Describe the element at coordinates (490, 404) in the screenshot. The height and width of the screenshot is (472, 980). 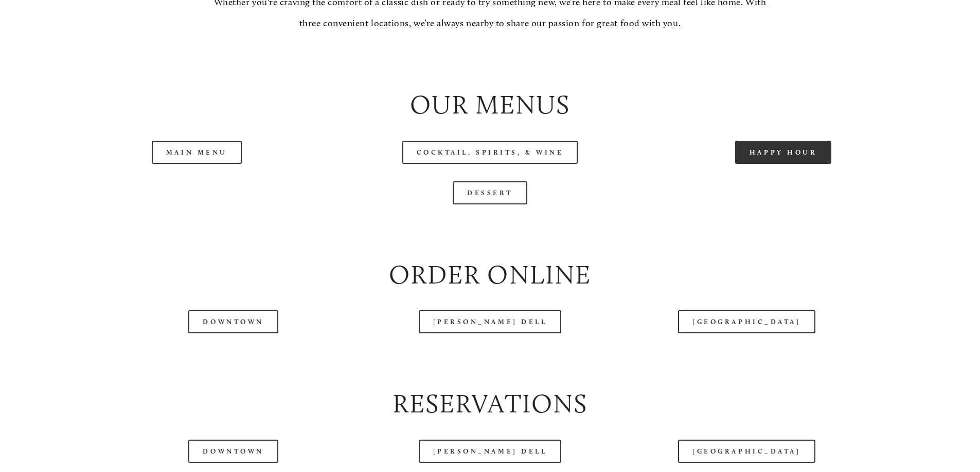
I see `h2: Reservations` at that location.